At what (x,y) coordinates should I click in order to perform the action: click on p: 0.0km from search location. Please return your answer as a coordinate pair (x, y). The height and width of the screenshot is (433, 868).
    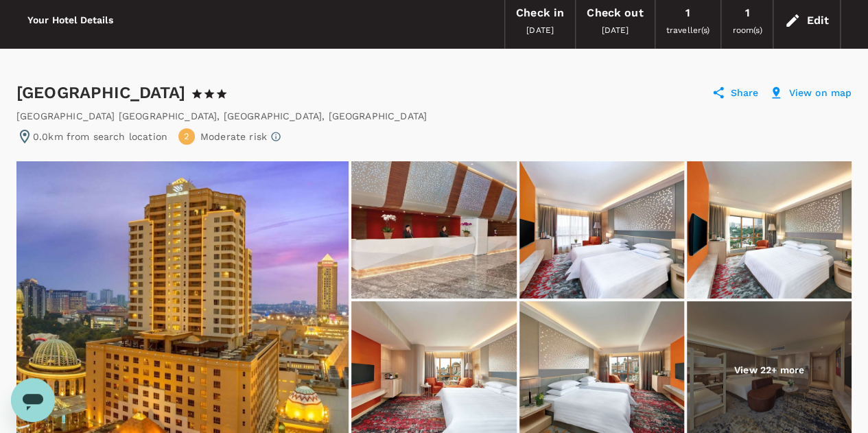
    Looking at the image, I should click on (100, 137).